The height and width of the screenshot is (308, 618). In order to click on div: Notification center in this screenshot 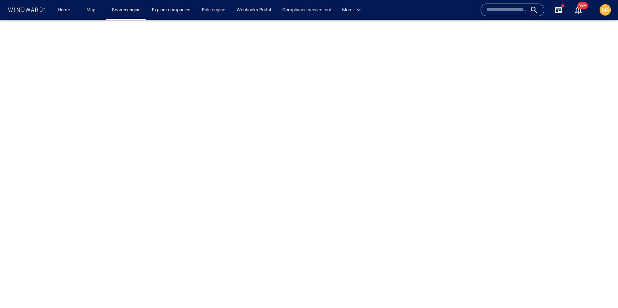, I will do `click(578, 10)`.